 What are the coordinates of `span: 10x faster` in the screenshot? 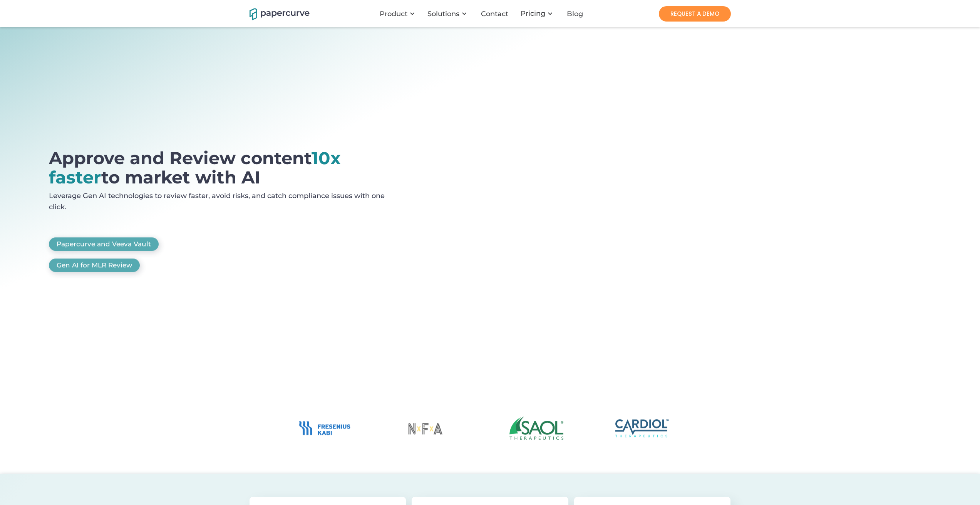 It's located at (195, 168).